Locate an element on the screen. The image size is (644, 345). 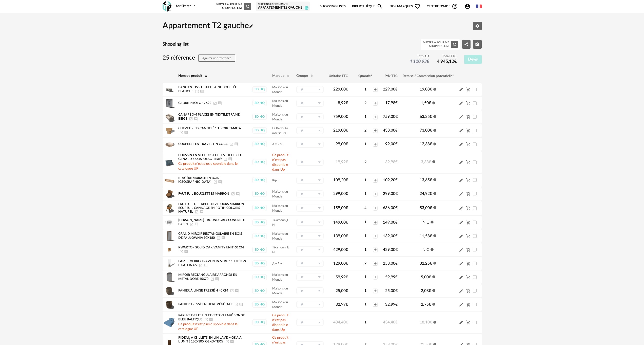
span: Groupe is located at coordinates (302, 76).